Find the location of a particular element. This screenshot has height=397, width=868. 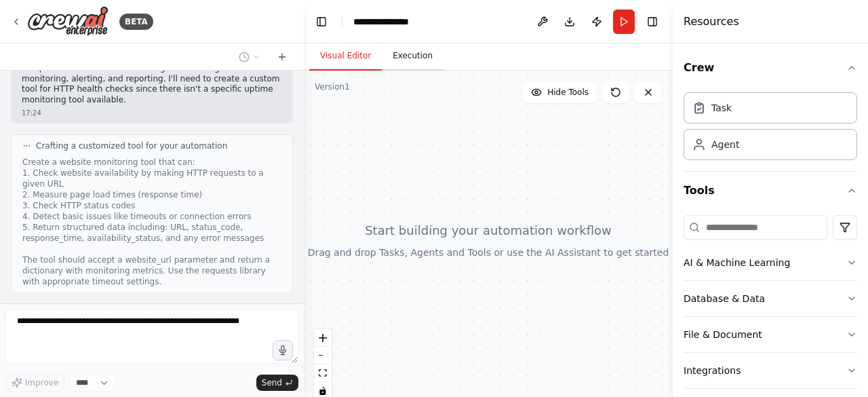

button: Execution is located at coordinates (412, 56).